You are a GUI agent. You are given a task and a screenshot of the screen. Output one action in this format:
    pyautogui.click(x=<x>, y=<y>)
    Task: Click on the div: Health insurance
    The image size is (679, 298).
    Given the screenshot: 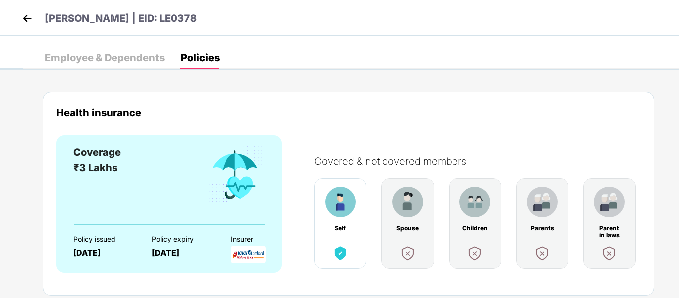 What is the action you would take?
    pyautogui.click(x=349, y=113)
    